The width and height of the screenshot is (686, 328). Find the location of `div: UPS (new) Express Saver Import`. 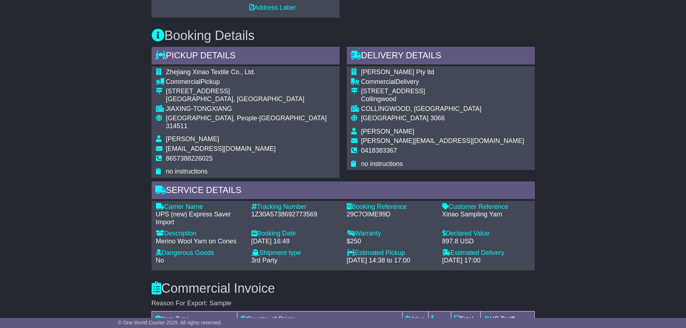

div: UPS (new) Express Saver Import is located at coordinates (200, 218).